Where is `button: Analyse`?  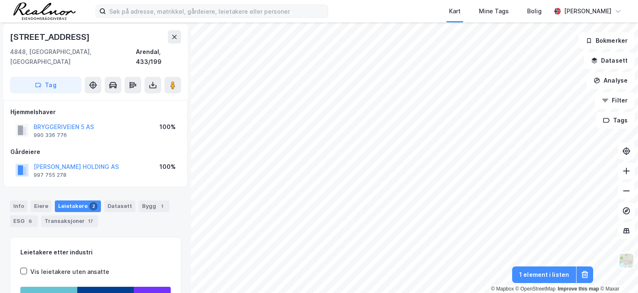 button: Analyse is located at coordinates (611, 81).